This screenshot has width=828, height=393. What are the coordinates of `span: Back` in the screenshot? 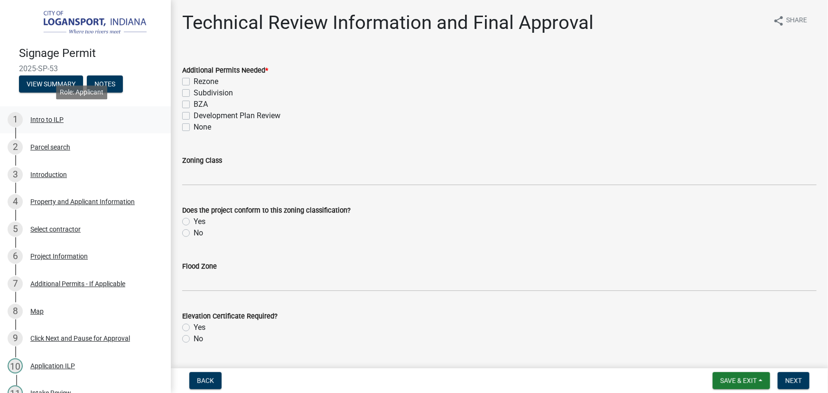 It's located at (205, 381).